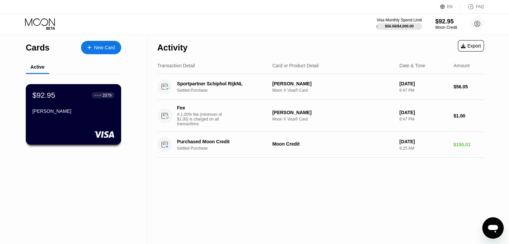  I want to click on div: Date & Time, so click(412, 66).